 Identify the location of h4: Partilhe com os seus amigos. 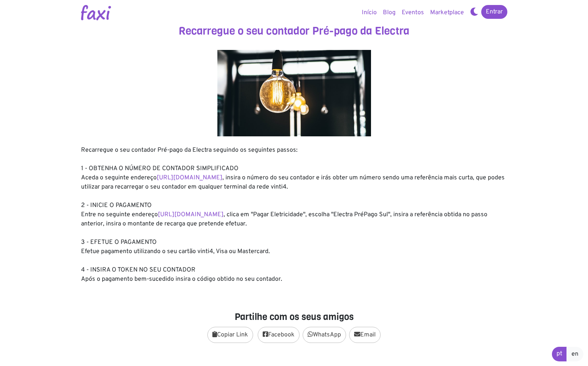
(294, 317).